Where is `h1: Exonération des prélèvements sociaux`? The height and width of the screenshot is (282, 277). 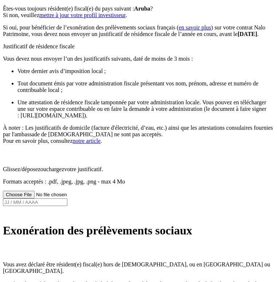
h1: Exonération des prélèvements sociaux is located at coordinates (138, 230).